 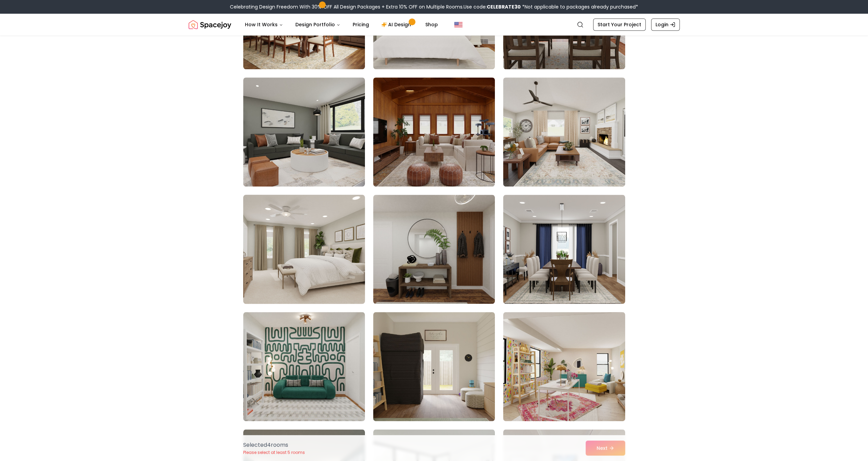 I want to click on a: Start Your Project, so click(x=620, y=25).